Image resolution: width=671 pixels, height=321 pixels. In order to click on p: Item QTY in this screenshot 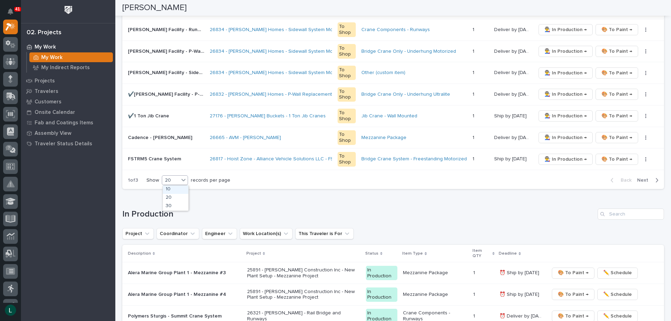, I will do `click(482, 253)`.